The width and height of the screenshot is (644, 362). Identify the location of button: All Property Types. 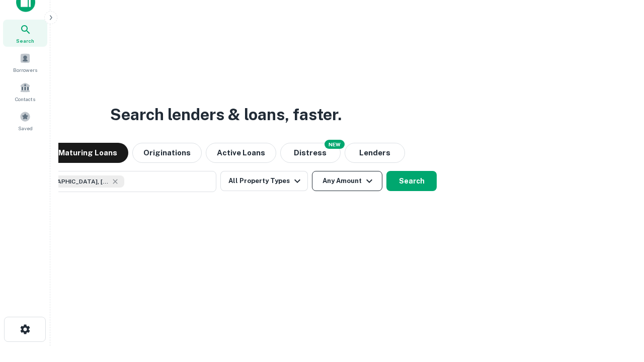
(264, 181).